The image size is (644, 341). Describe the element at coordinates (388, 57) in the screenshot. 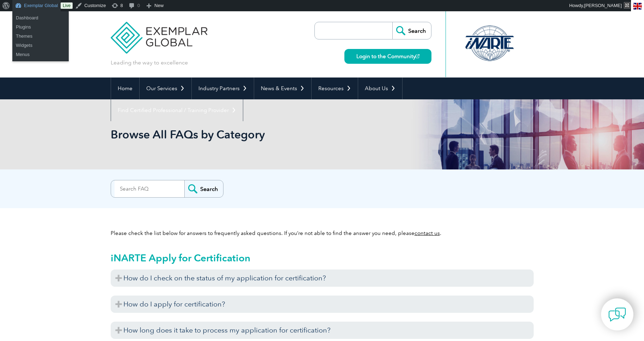

I see `a: Login to the Community` at that location.